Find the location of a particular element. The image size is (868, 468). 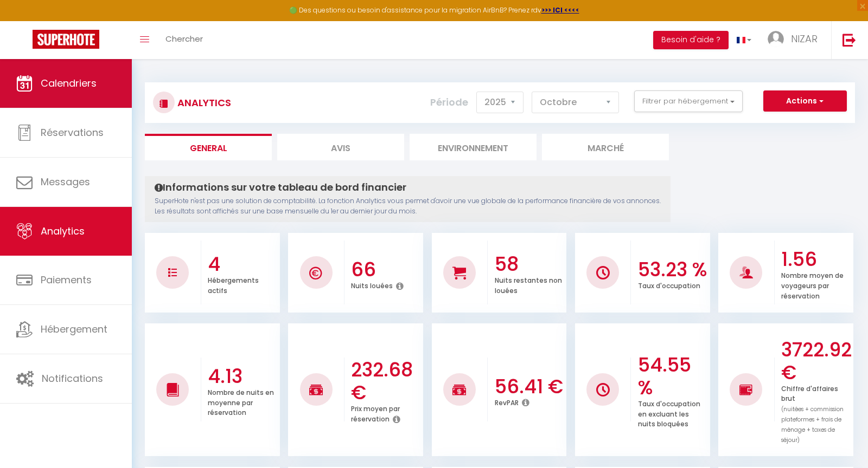

button: Besoin d'aide ? is located at coordinates (691, 40).